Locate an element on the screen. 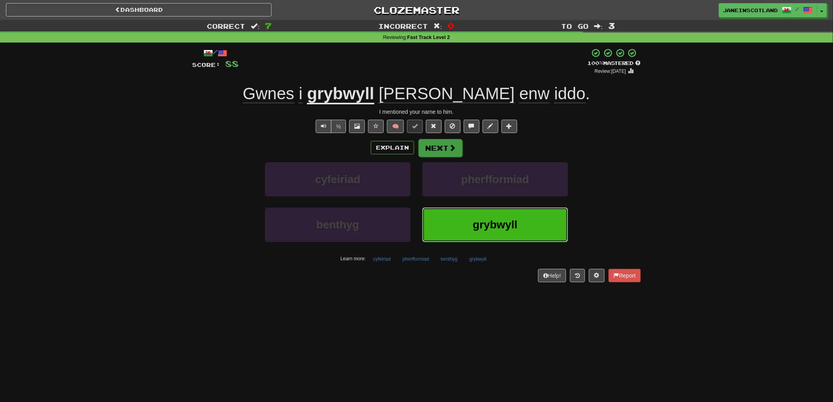  button: Show image (alt+x) is located at coordinates (357, 126).